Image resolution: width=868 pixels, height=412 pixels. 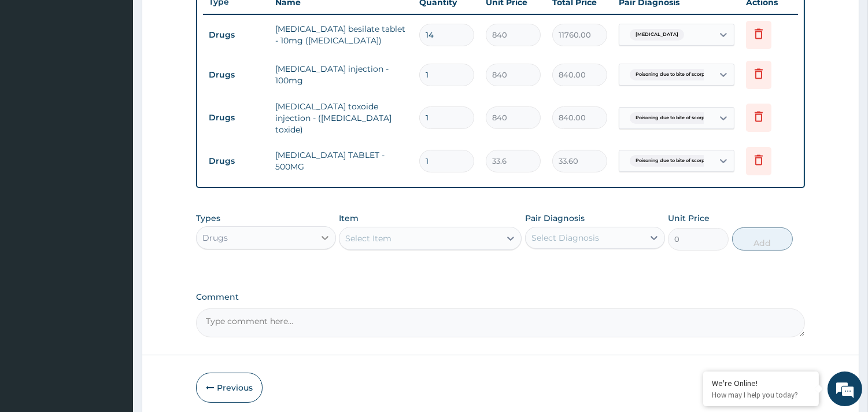 I want to click on label: Comment, so click(x=500, y=297).